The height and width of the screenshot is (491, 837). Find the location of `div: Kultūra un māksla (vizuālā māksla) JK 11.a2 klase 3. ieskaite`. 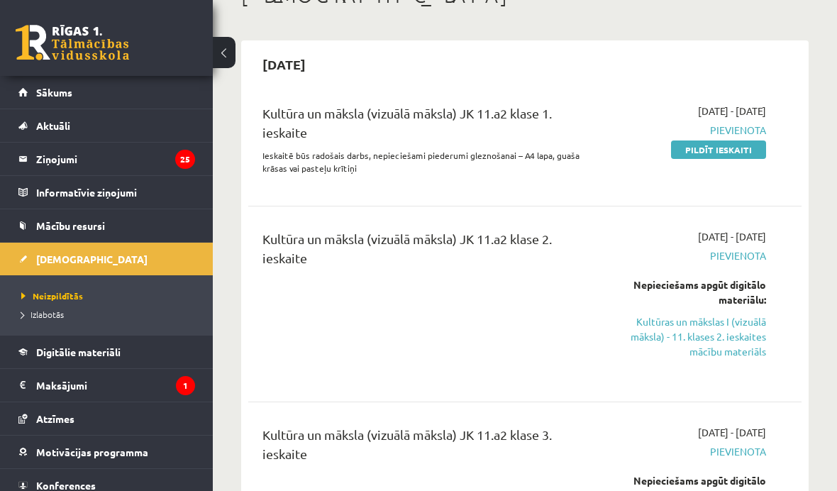

div: Kultūra un māksla (vizuālā māksla) JK 11.a2 klase 3. ieskaite is located at coordinates (427, 448).